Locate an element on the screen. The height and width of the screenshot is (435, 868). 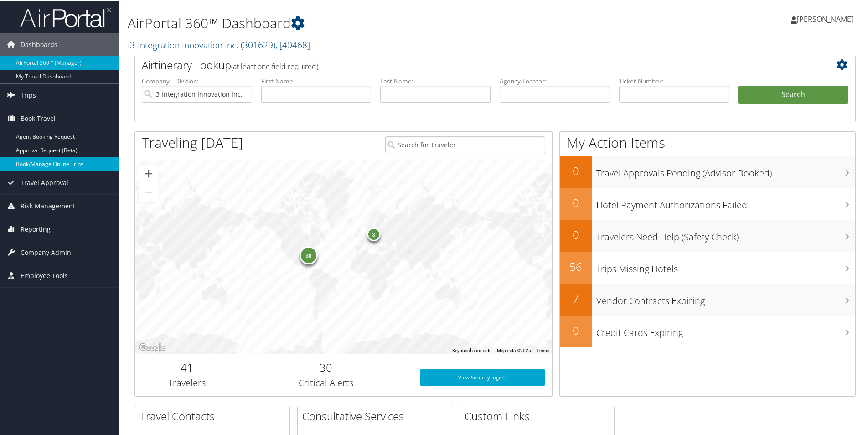
a: 7Vendor Contracts Expiring is located at coordinates (708, 298).